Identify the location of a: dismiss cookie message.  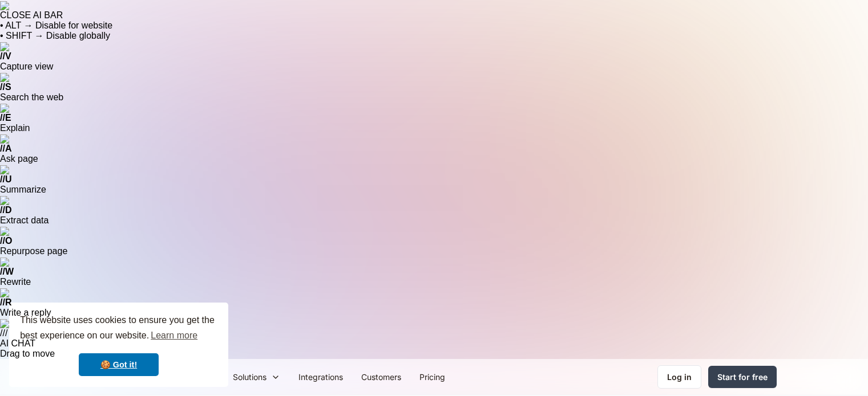
(119, 365).